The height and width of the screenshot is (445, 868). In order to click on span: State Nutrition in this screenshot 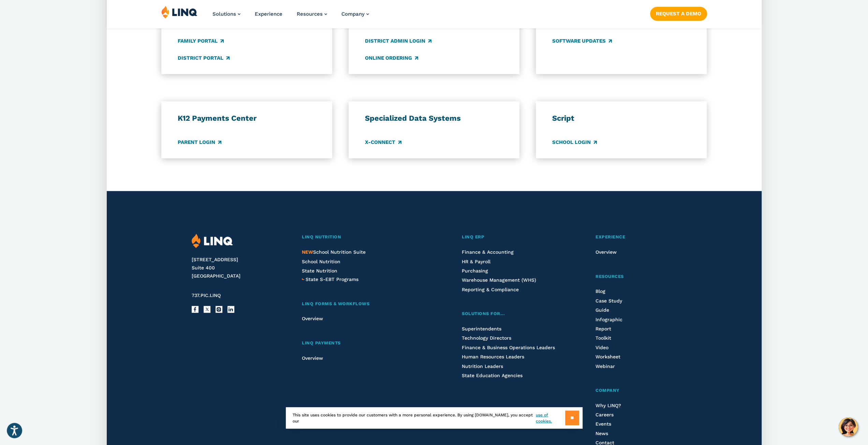, I will do `click(319, 271)`.